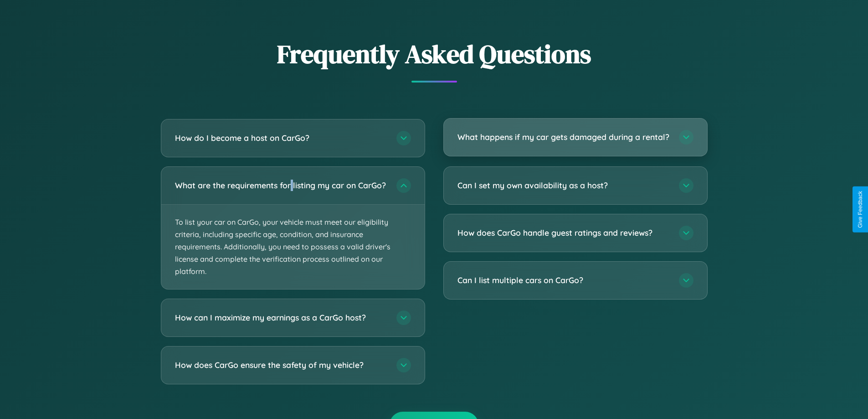 Image resolution: width=868 pixels, height=419 pixels. What do you see at coordinates (281, 365) in the screenshot?
I see `h3: How does CarGo ensure the safety of my vehicle?` at bounding box center [281, 365].